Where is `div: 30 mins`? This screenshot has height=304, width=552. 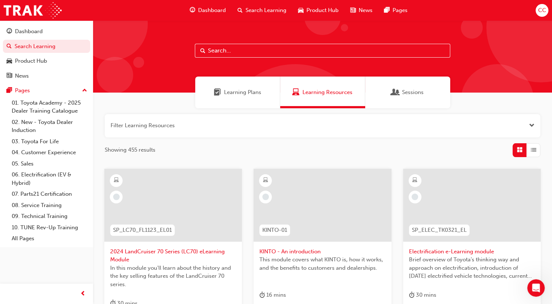 div: 30 mins is located at coordinates (423, 295).